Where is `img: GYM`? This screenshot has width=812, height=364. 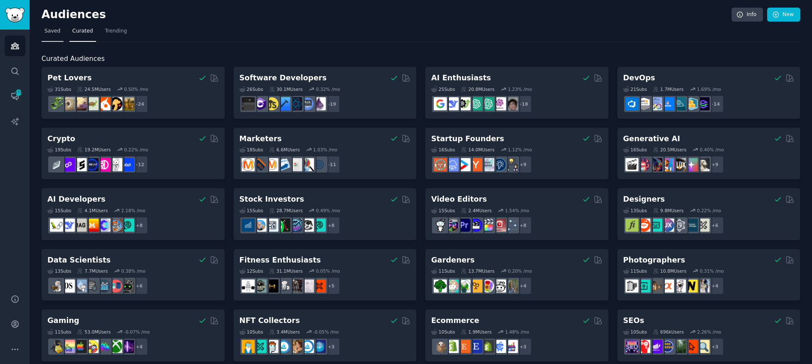 img: GYM is located at coordinates (248, 286).